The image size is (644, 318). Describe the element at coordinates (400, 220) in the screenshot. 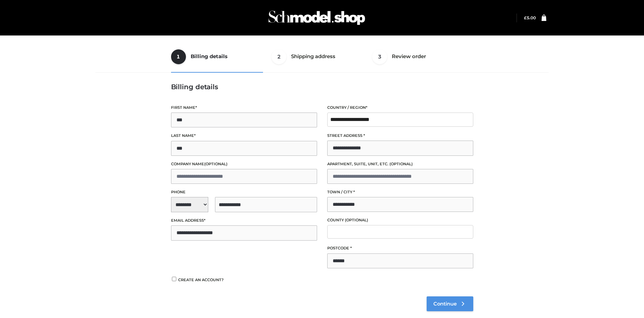

I see `label: County` at that location.